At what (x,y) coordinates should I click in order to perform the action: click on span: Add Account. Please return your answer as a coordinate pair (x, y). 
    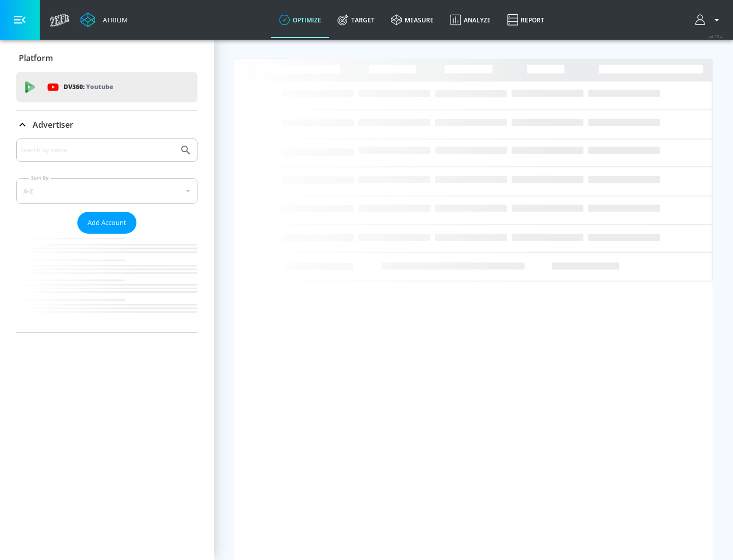
    Looking at the image, I should click on (107, 223).